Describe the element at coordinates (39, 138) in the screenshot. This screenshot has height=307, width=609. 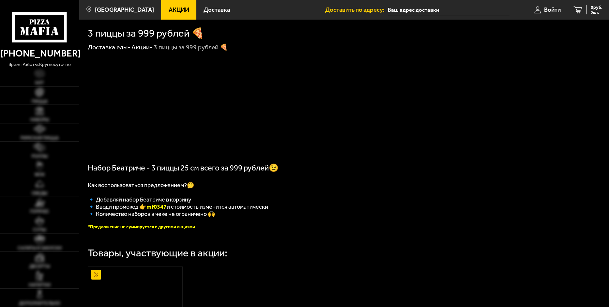
I see `span: Римская пицца` at that location.